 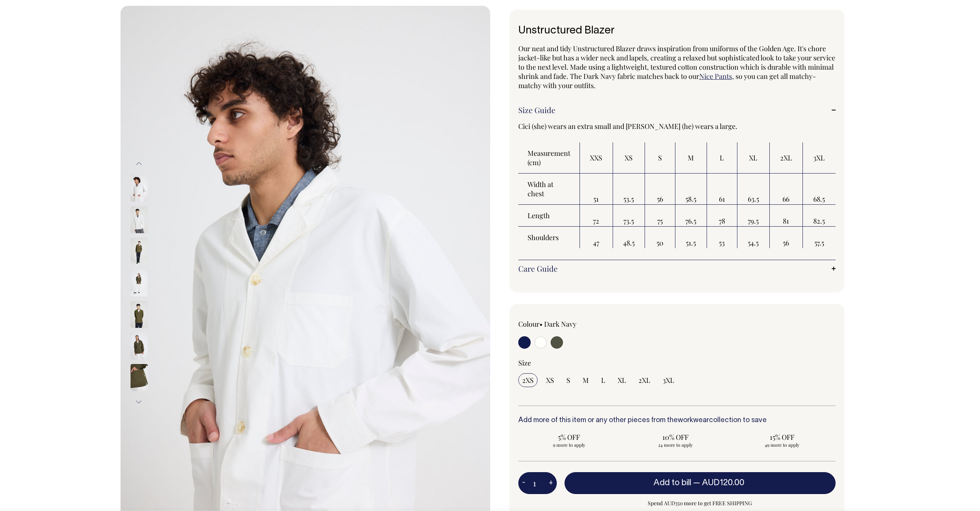 What do you see at coordinates (700, 483) in the screenshot?
I see `button: Add to bill —AUD120.00` at bounding box center [700, 483].